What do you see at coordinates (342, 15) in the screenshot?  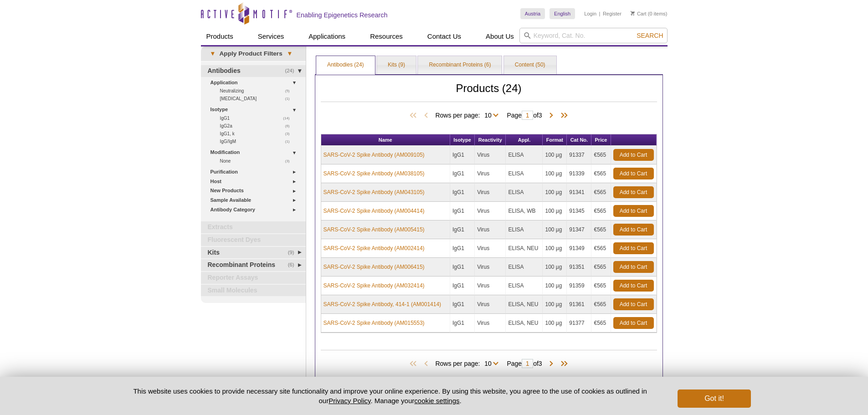 I see `h2: Enabling Epigenetics Research` at bounding box center [342, 15].